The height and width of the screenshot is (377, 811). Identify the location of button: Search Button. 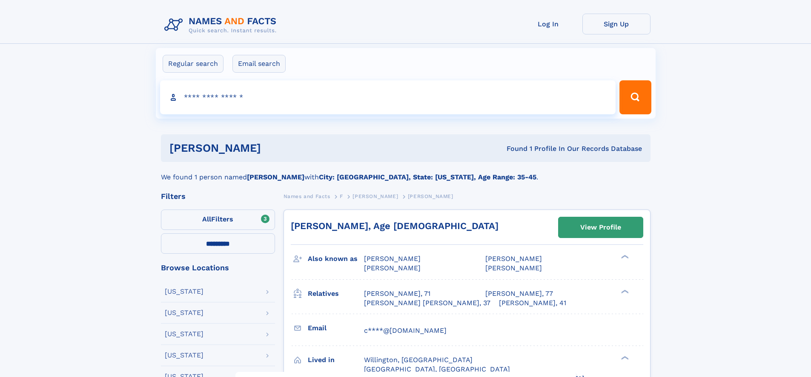
(635, 97).